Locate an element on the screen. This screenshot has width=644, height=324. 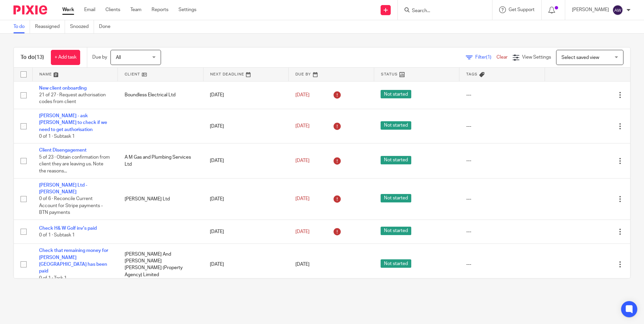
input: Search is located at coordinates (442, 11).